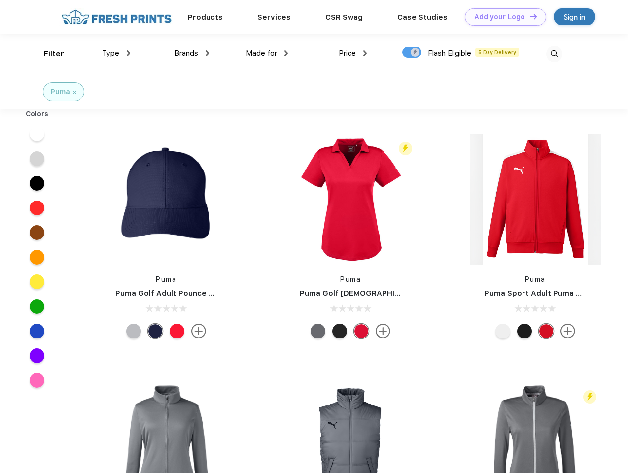  What do you see at coordinates (533, 16) in the screenshot?
I see `img: DT` at bounding box center [533, 16].